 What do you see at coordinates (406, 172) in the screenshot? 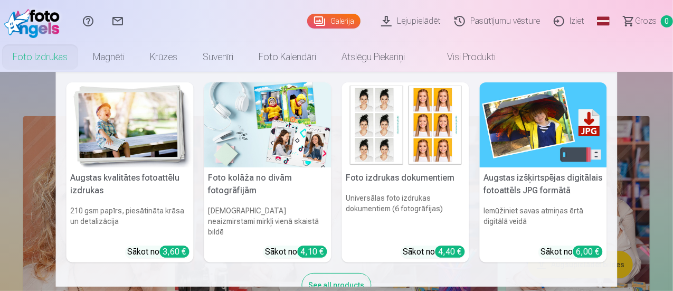
I see `a: Foto izdrukas dokumentiemFoto izdrukas dokumentiemUniversālas foto izdrukas dokumentiem (6 fotogr...` at bounding box center [406, 172].